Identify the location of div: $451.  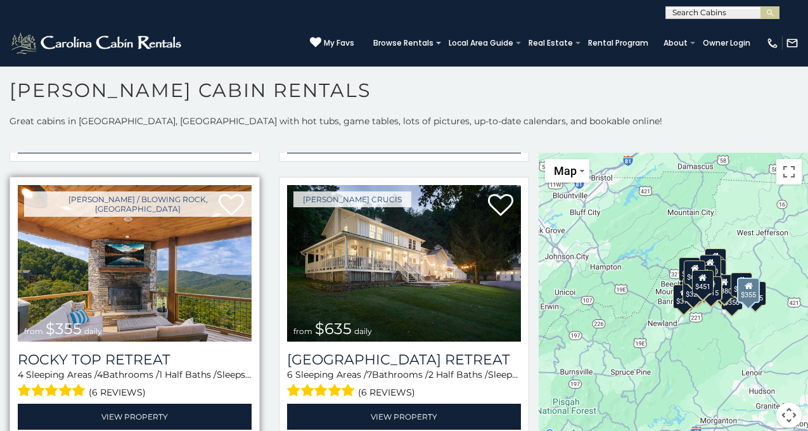
(702, 282).